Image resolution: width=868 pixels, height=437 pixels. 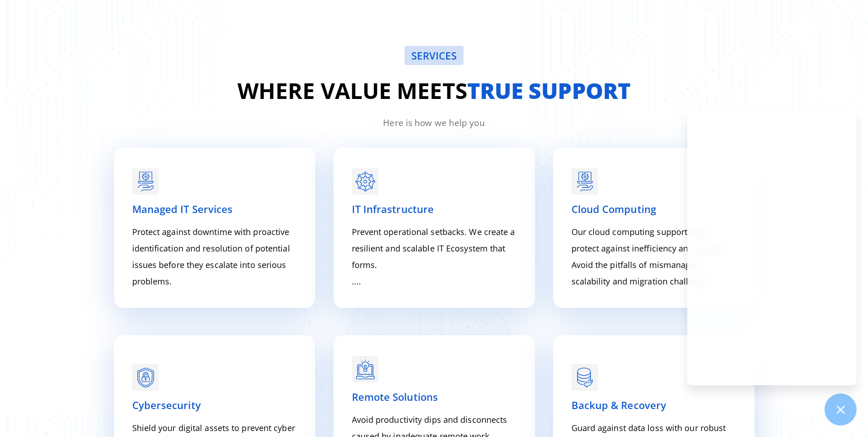 What do you see at coordinates (549, 90) in the screenshot?
I see `strong: true support` at bounding box center [549, 90].